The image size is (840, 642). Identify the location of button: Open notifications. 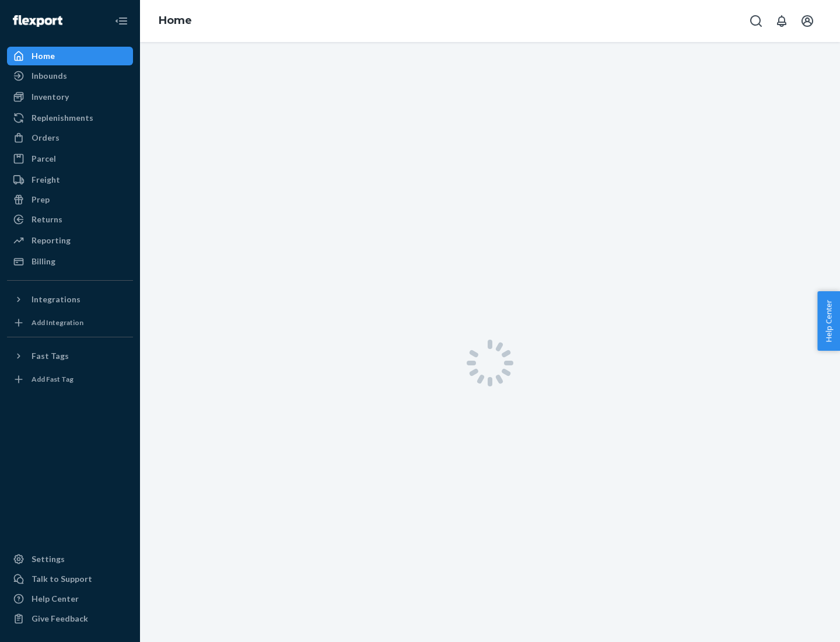
(782, 21).